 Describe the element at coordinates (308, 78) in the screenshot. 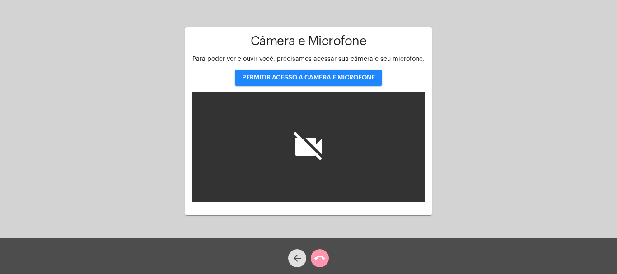

I see `button: PERMITIR ACESSO À CÂMERA E MICROFONE` at that location.